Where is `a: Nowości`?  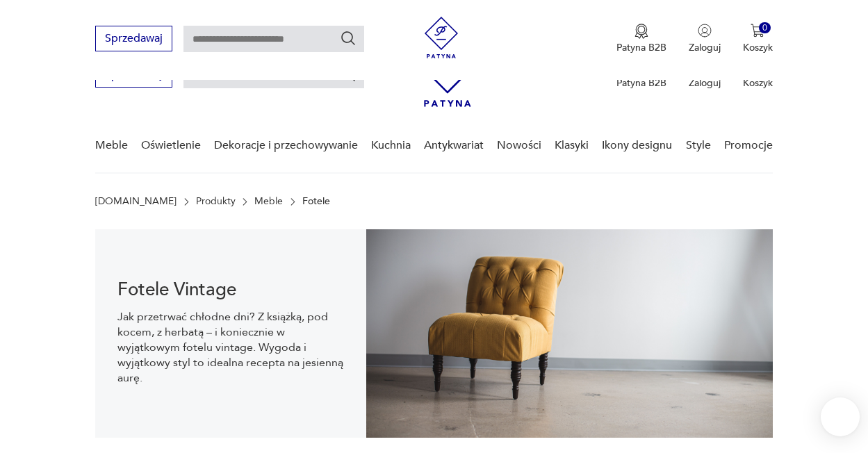 a: Nowości is located at coordinates (519, 145).